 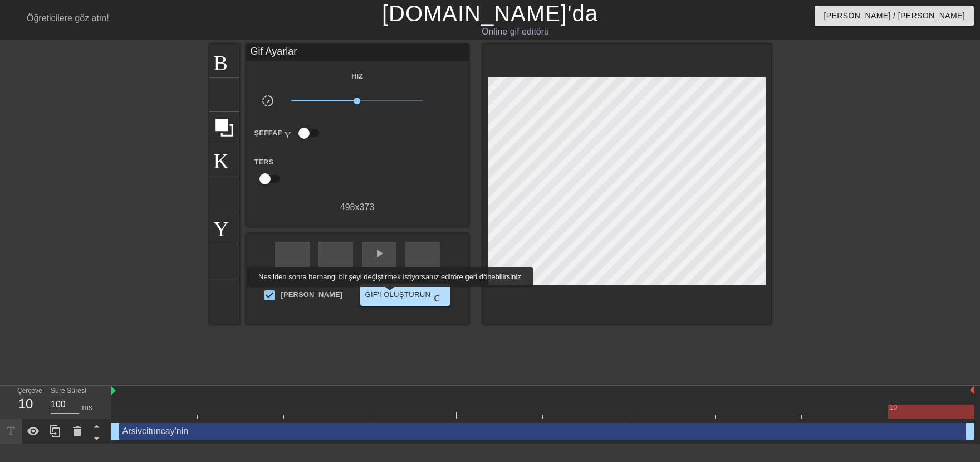 I want to click on span: Başlık, so click(x=225, y=60).